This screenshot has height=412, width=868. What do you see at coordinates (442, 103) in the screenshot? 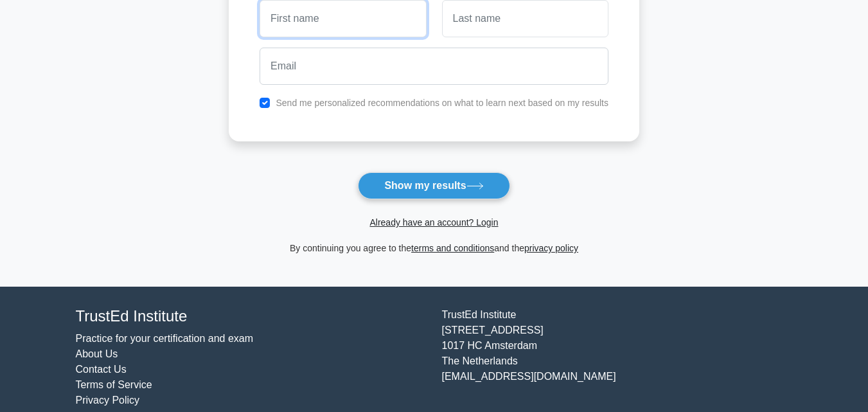
I see `label: Send me personalized recommendations on what to learn next based on my results` at bounding box center [442, 103].